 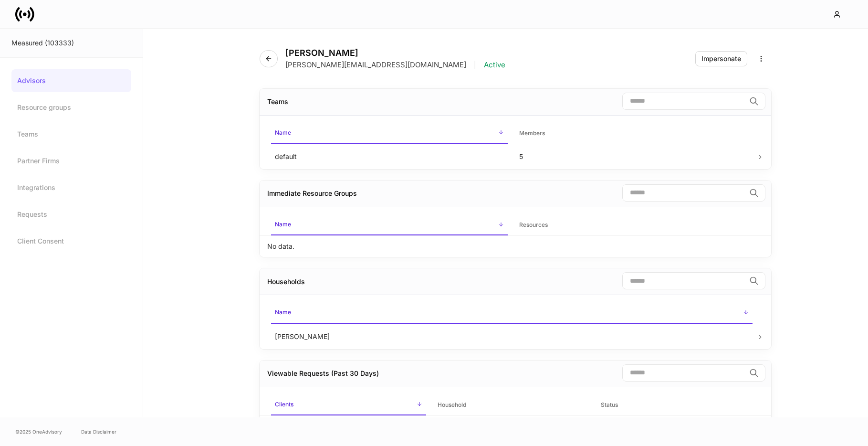 I want to click on div: Households, so click(x=286, y=282).